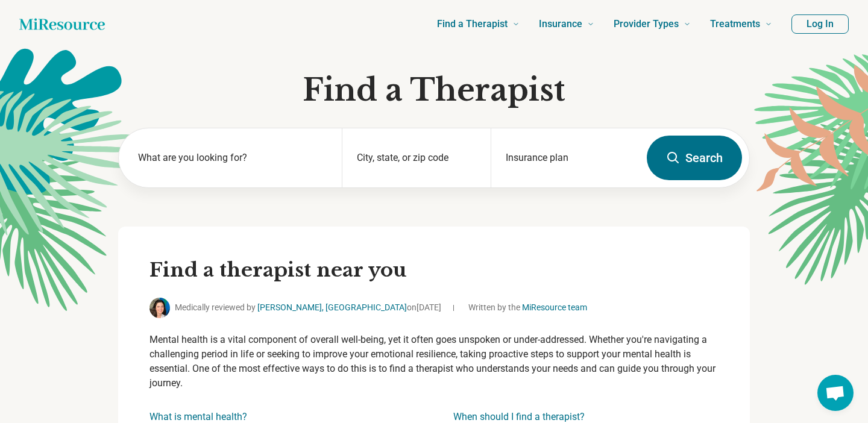 This screenshot has height=423, width=868. Describe the element at coordinates (471, 24) in the screenshot. I see `span: Find a Therapist` at that location.